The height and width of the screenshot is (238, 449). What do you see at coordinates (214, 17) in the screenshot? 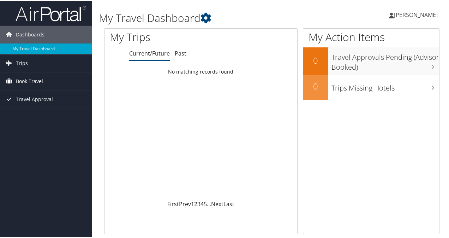
I see `h1: My Travel Dashboard` at bounding box center [214, 17].